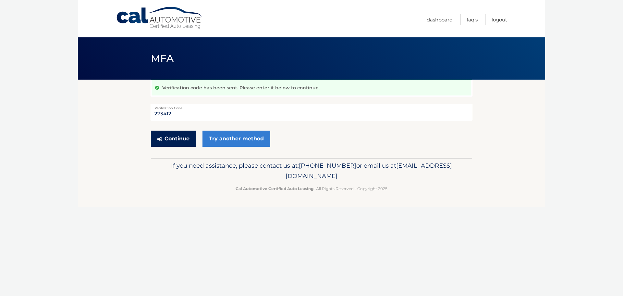  What do you see at coordinates (275, 188) in the screenshot?
I see `strong: Cal Automotive Certified Auto Leasing` at bounding box center [275, 188].